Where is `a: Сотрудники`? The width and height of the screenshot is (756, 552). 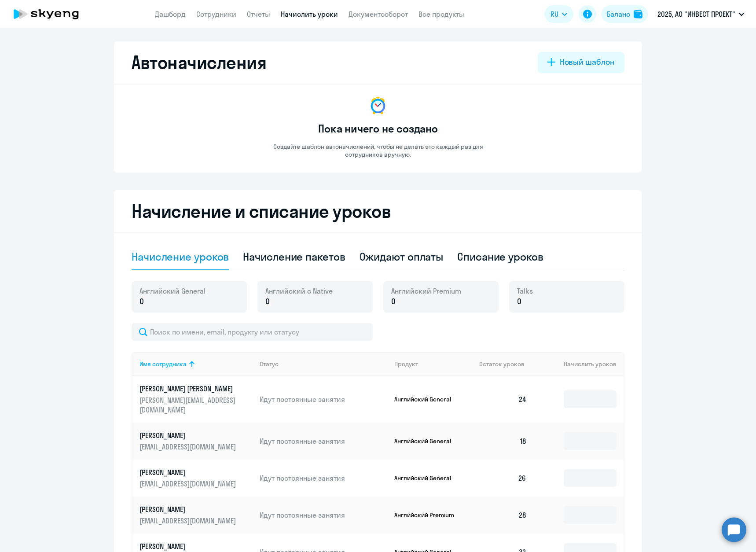 a: Сотрудники is located at coordinates (216, 14).